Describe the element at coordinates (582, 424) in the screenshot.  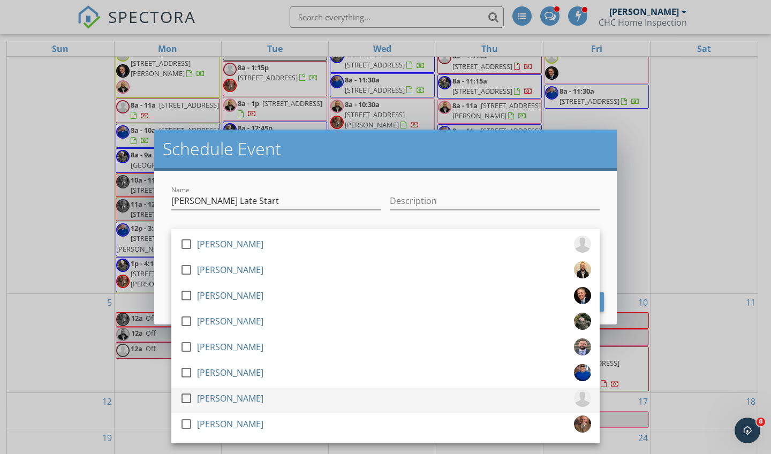
I see `img: thumbnail_img_20230810_080111.jpg` at that location.